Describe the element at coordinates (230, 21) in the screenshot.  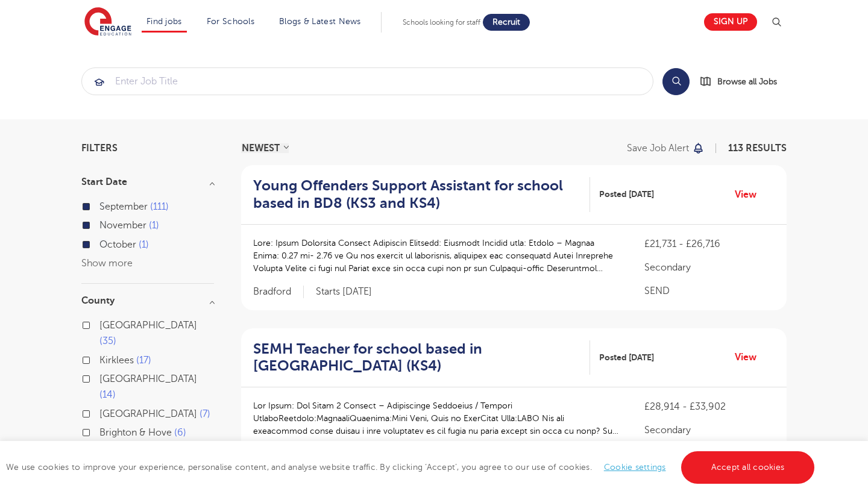
I see `a: For Schools` at that location.